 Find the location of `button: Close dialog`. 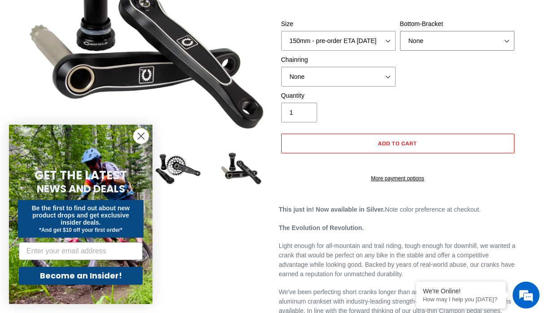

button: Close dialog is located at coordinates (141, 136).